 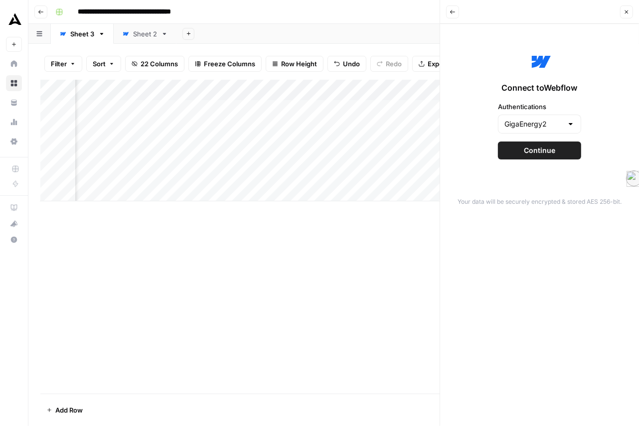 I want to click on span: Export CSV, so click(x=445, y=64).